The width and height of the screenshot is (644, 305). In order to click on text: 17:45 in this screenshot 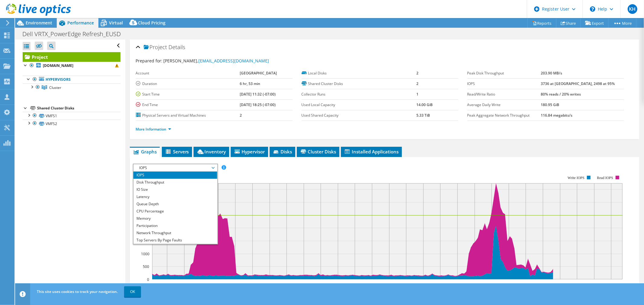, I will do `click(576, 285)`.